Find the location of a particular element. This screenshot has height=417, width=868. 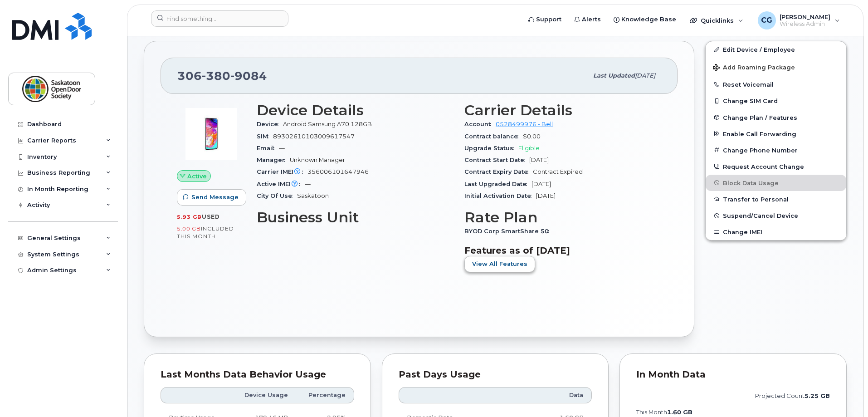

span: Quicklinks is located at coordinates (717, 20).